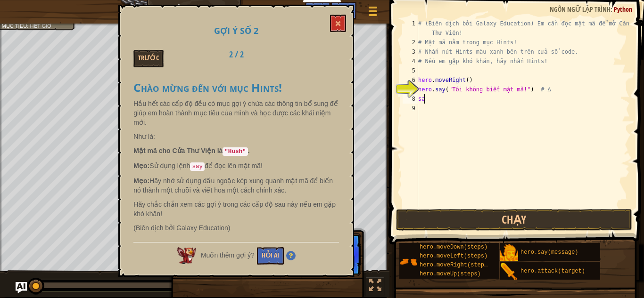  What do you see at coordinates (450, 275) in the screenshot?
I see `span: hero.moveUp(steps)` at bounding box center [450, 275].